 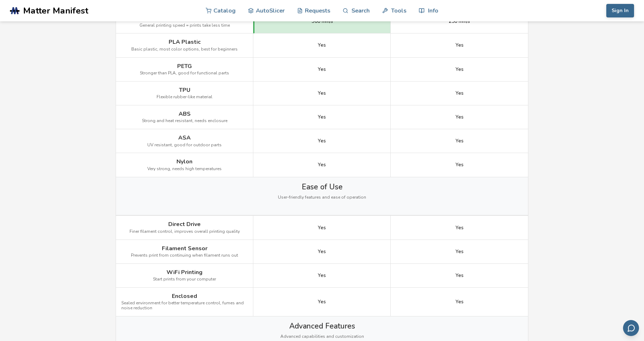 I want to click on span: PLA Plastic, so click(x=185, y=42).